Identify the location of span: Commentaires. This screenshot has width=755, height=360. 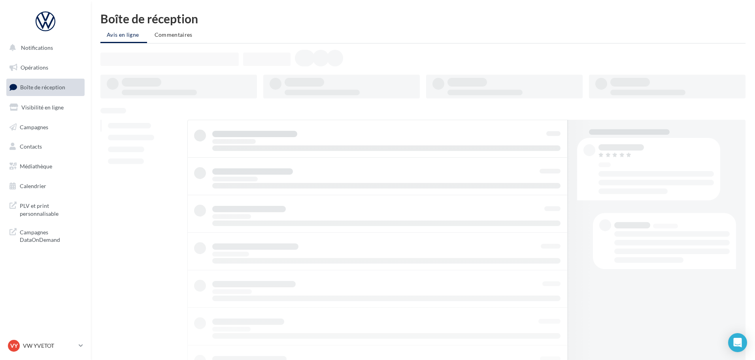
(174, 34).